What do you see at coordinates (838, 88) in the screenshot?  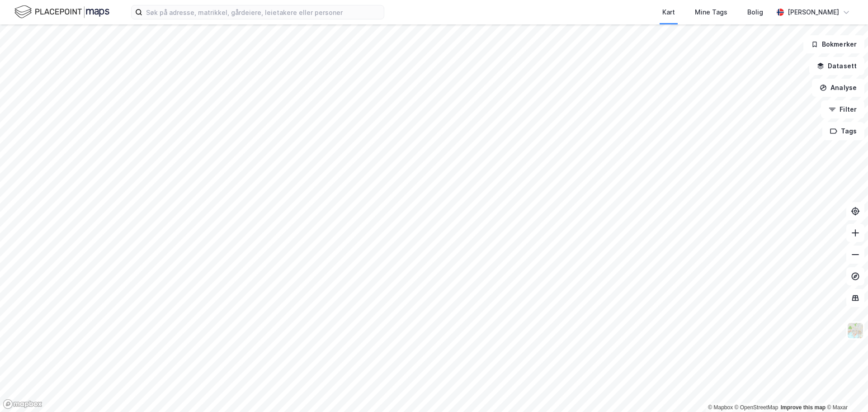 I see `button: Analyse` at bounding box center [838, 88].